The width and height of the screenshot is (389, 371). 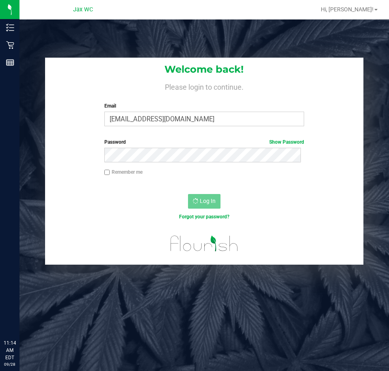 What do you see at coordinates (207, 201) in the screenshot?
I see `span: Log In` at bounding box center [207, 201].